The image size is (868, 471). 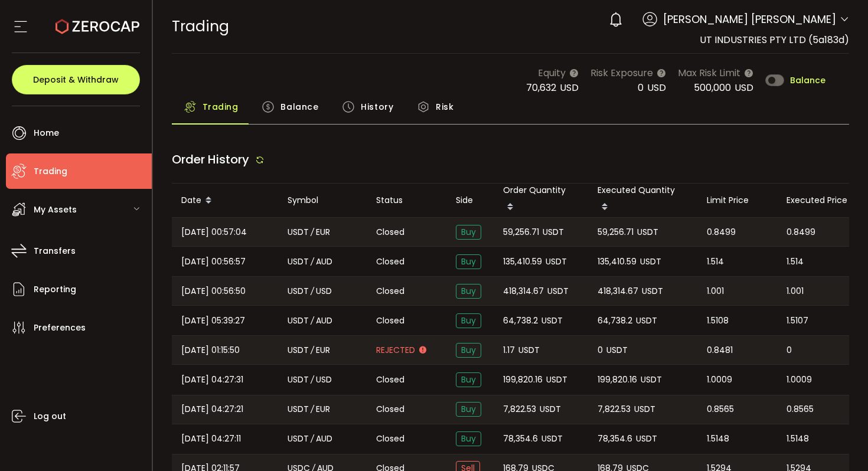 What do you see at coordinates (523, 379) in the screenshot?
I see `span: 199,820.16` at bounding box center [523, 379].